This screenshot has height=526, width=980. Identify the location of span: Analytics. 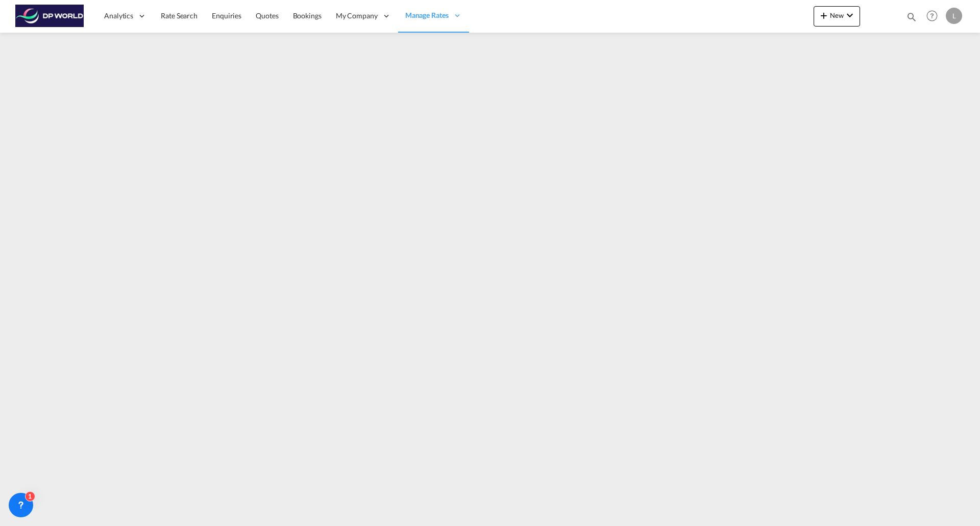
(118, 16).